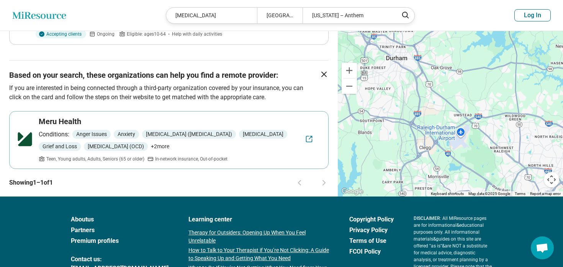  What do you see at coordinates (546, 194) in the screenshot?
I see `a: Report a map error` at bounding box center [546, 194].